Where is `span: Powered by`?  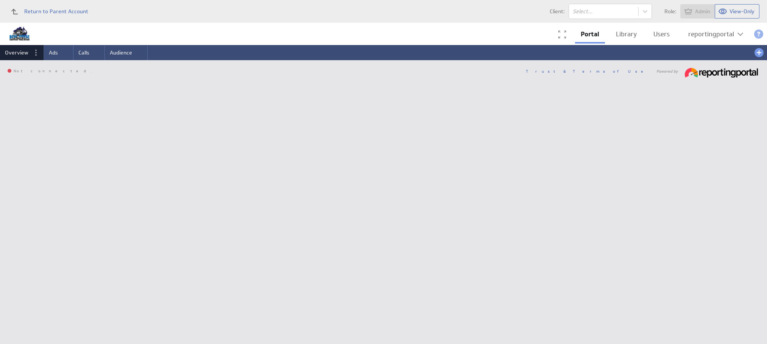 span: Powered by is located at coordinates (667, 71).